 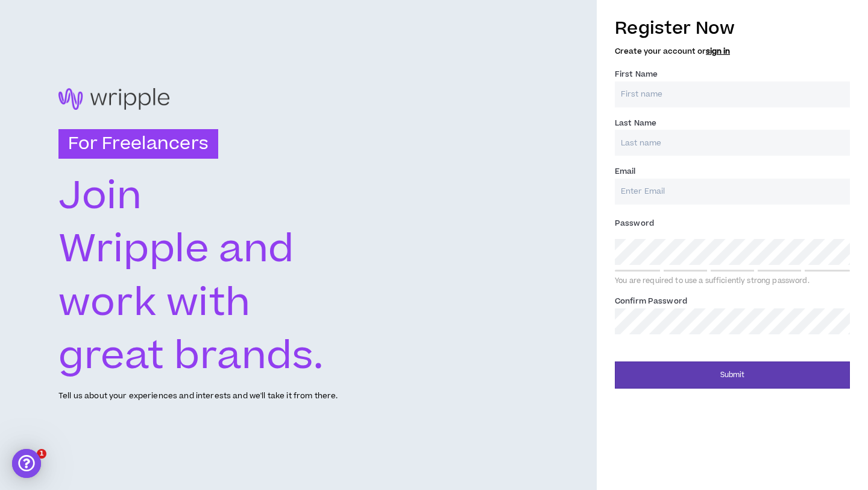 I want to click on div: Open Intercom Messenger, so click(x=26, y=464).